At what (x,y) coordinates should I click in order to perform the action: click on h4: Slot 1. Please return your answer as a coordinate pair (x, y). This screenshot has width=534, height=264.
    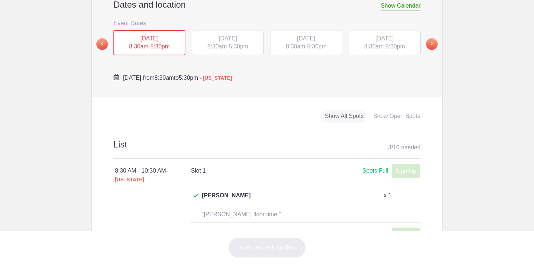
    Looking at the image, I should click on (248, 171).